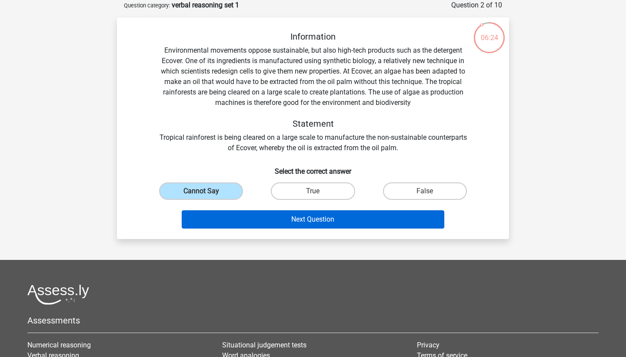 This screenshot has height=357, width=626. What do you see at coordinates (489, 32) in the screenshot?
I see `div: 06:24` at bounding box center [489, 32].